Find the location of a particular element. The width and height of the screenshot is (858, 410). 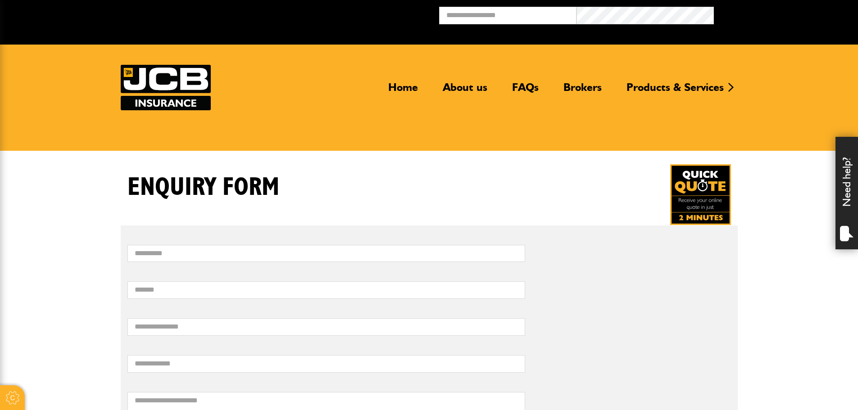

a: FAQs is located at coordinates (525, 91).